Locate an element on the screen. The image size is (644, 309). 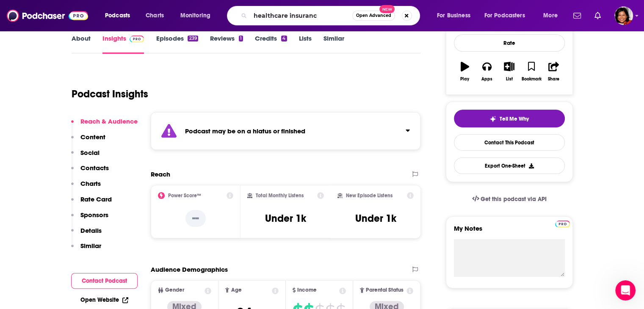
button: Social is located at coordinates (85, 156).